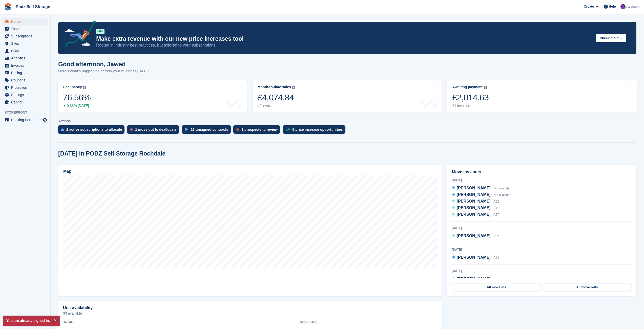 The height and width of the screenshot is (329, 644). What do you see at coordinates (77, 97) in the screenshot?
I see `div: 76.56%` at bounding box center [77, 97].